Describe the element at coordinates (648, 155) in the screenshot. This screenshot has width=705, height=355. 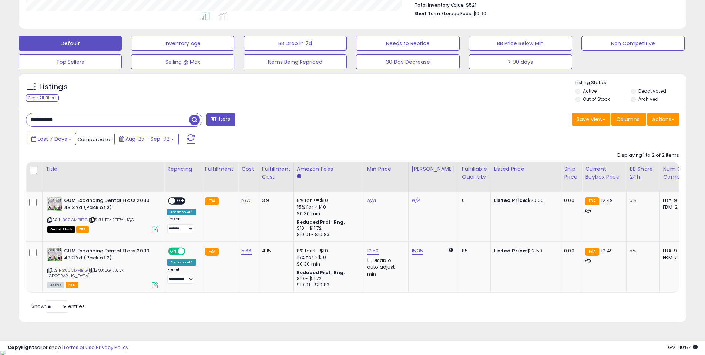
I see `div: Displaying 1 to 2 of 2 items` at that location.